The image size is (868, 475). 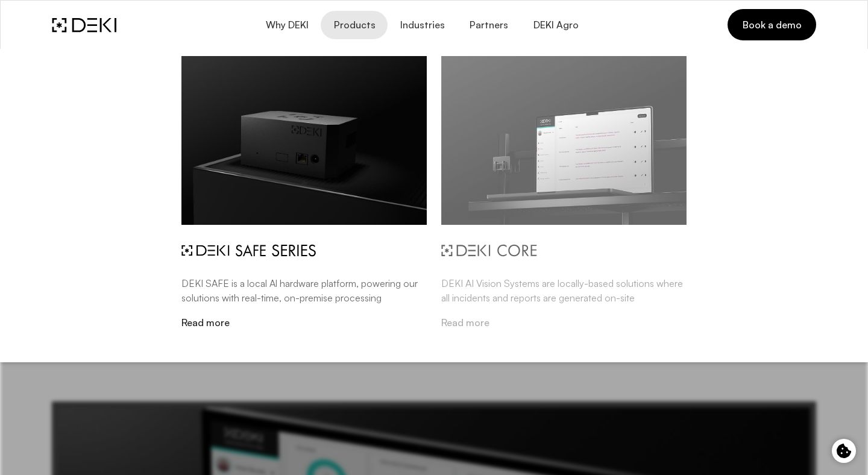 I want to click on a: DEKI Agro, so click(x=555, y=25).